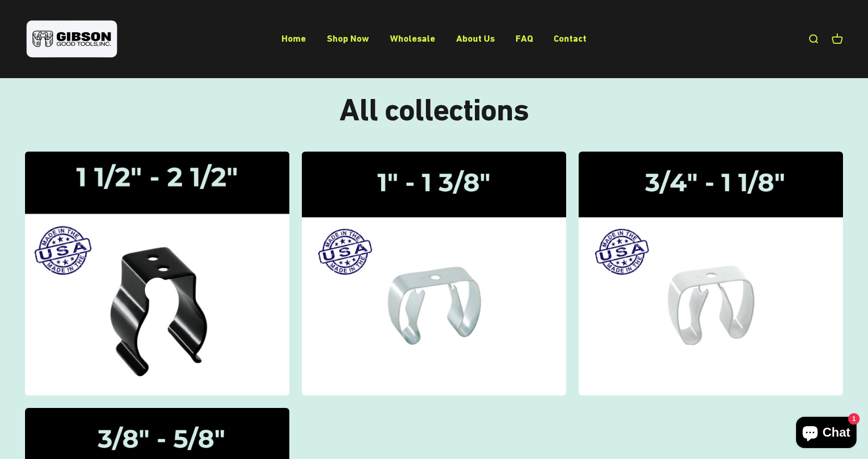 This screenshot has width=868, height=459. Describe the element at coordinates (711, 274) in the screenshot. I see `img: Gripper Clips | 3/4" - 1 1/8"` at that location.